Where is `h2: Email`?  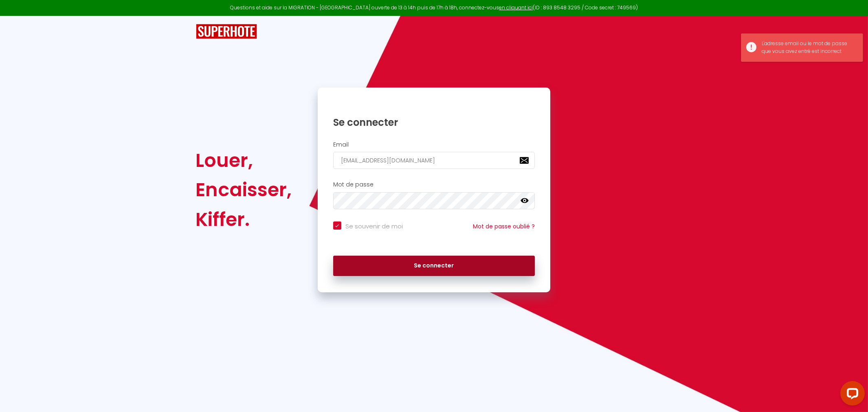 h2: Email is located at coordinates (434, 145).